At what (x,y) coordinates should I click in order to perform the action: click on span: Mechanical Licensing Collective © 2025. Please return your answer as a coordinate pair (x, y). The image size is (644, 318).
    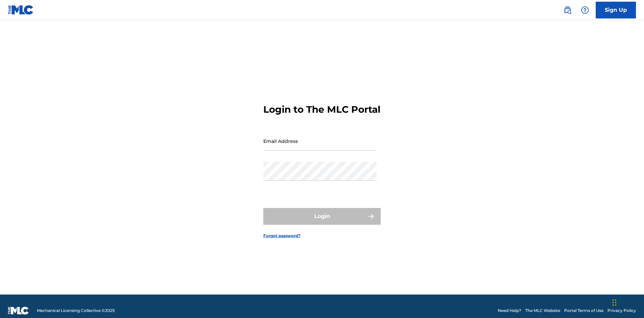
    Looking at the image, I should click on (76, 311).